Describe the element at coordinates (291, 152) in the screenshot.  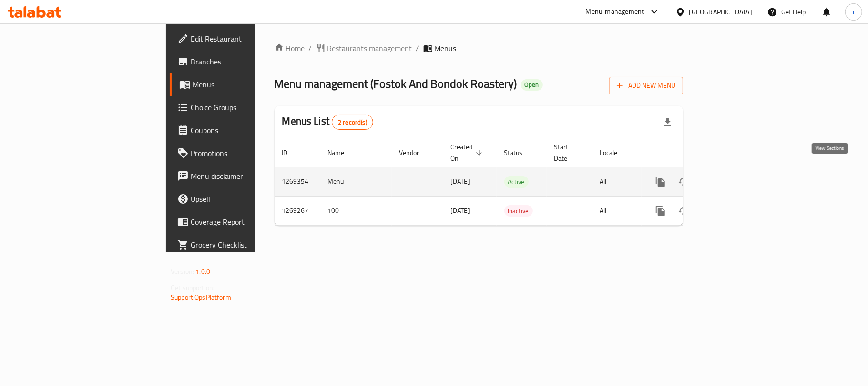
I see `span: ID` at that location.